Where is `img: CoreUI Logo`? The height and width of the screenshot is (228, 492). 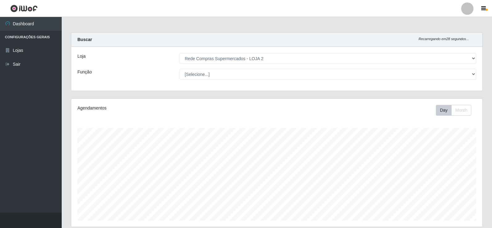
img: CoreUI Logo is located at coordinates (24, 8).